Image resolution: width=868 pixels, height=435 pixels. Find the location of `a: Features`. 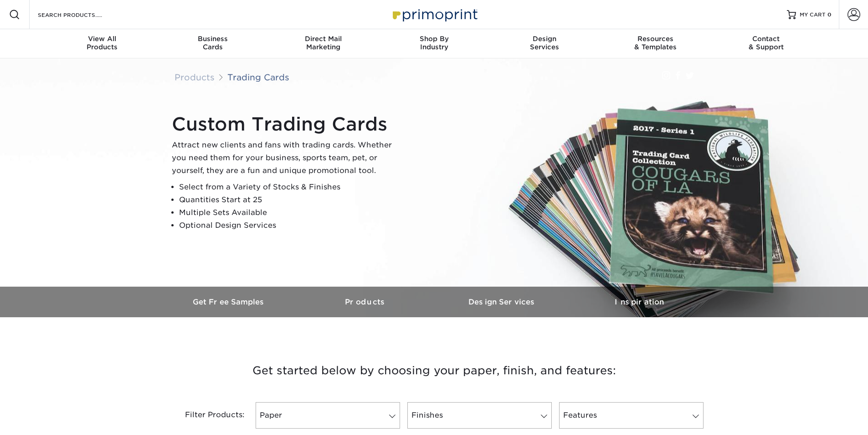

a: Features is located at coordinates (631, 415).